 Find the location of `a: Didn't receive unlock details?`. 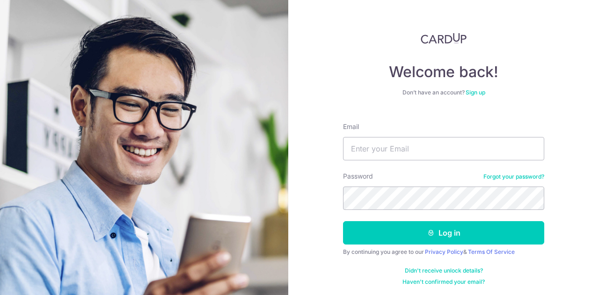

a: Didn't receive unlock details? is located at coordinates (443, 271).